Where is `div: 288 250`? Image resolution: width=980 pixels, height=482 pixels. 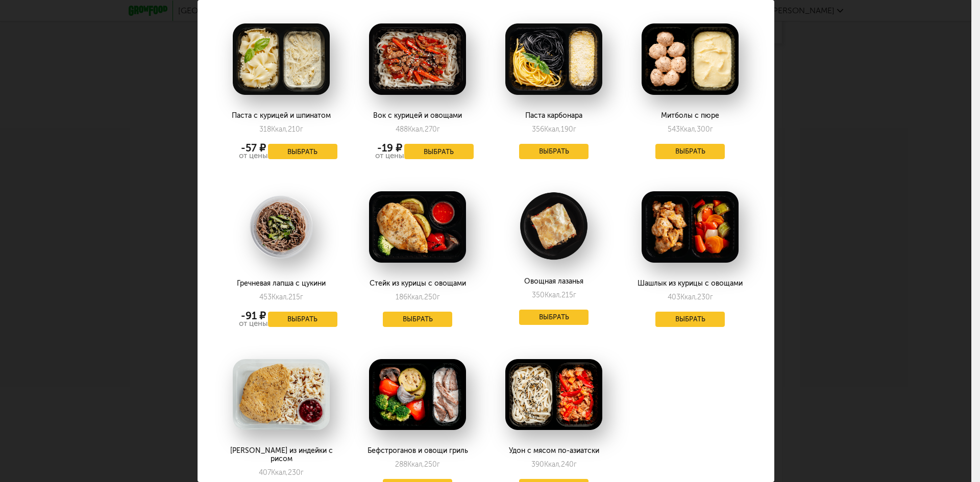 div: 288 250 is located at coordinates (418, 464).